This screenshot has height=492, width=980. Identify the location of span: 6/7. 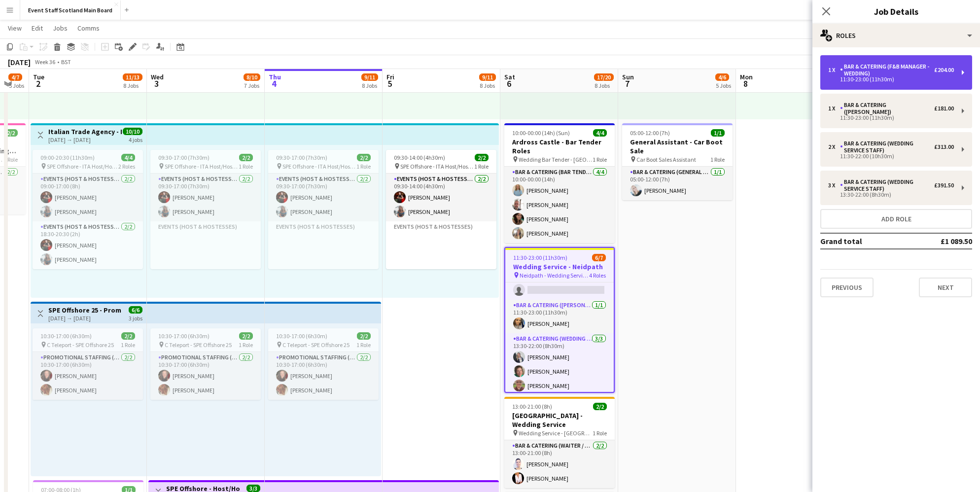
(599, 258).